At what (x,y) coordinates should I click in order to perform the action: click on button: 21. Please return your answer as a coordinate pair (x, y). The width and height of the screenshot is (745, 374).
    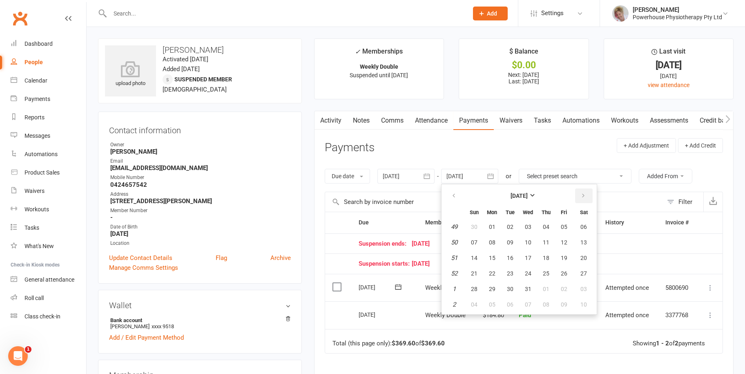
    Looking at the image, I should click on (474, 273).